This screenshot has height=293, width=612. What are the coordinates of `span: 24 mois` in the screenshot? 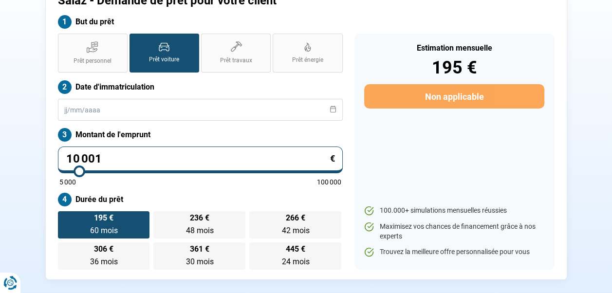 It's located at (295, 261).